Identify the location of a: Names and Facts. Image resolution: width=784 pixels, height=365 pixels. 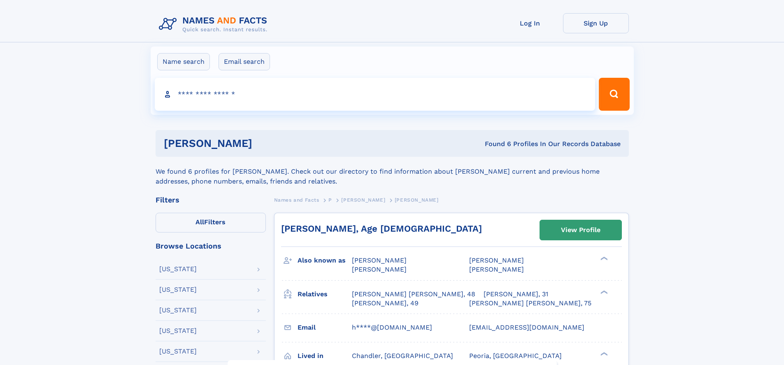
(297, 199).